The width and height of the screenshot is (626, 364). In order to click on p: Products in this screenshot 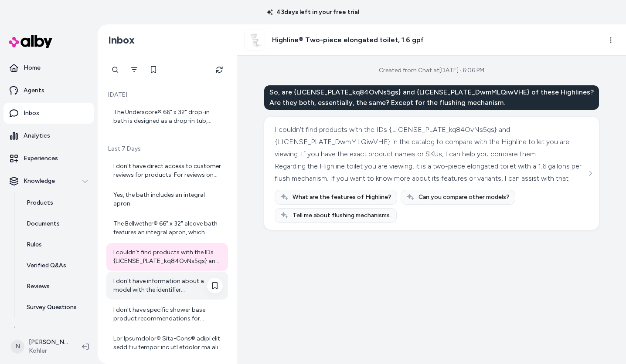, I will do `click(40, 203)`.